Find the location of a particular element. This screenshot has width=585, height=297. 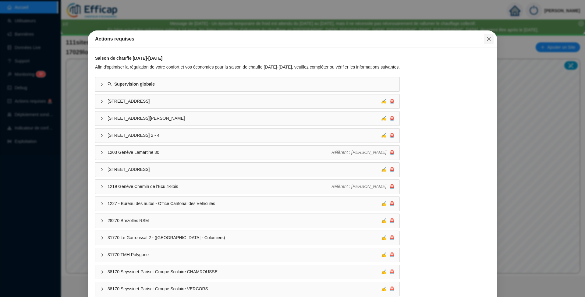

div: 31770 TMH Polygone✍🚨 is located at coordinates (247, 255).